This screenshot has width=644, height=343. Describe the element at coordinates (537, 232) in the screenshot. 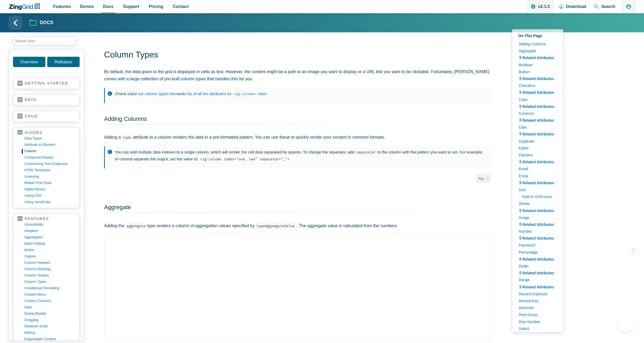

I see `a: Number` at that location.